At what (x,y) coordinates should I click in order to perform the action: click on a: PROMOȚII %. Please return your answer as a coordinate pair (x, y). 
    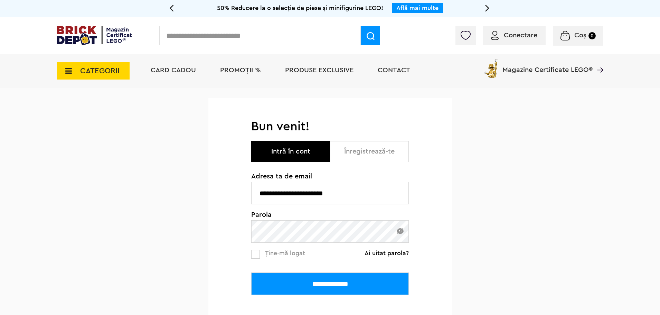
    Looking at the image, I should click on (240, 70).